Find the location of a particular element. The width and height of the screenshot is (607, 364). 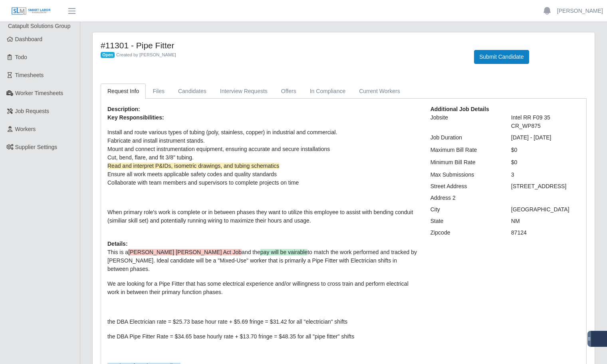

div: Street Address is located at coordinates (465, 186).